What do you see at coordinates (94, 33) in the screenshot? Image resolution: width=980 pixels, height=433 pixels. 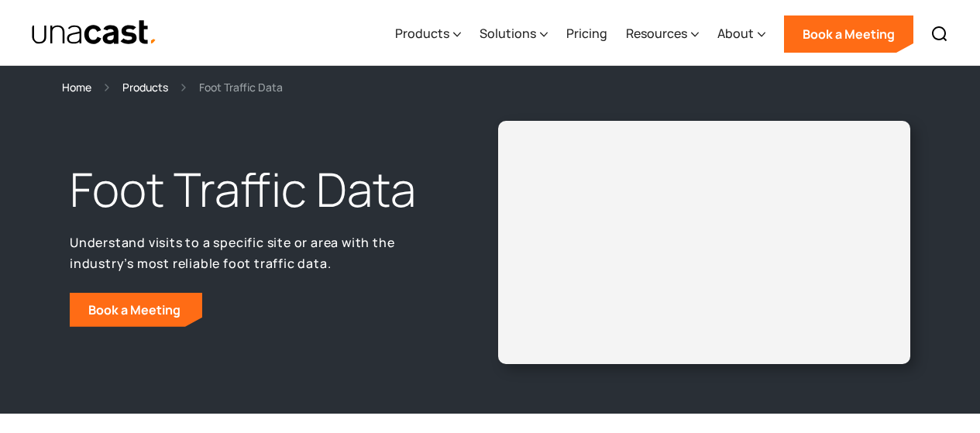 I see `a: home` at bounding box center [94, 33].